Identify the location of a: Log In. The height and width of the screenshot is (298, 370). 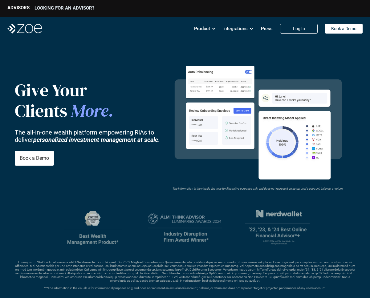
(299, 29).